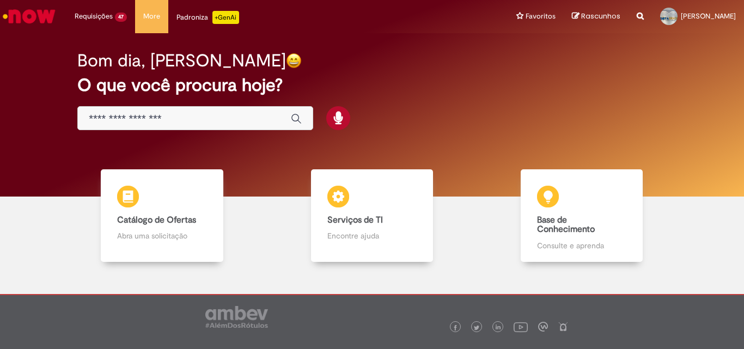 The width and height of the screenshot is (744, 349). I want to click on a: Rascunhos, so click(596, 16).